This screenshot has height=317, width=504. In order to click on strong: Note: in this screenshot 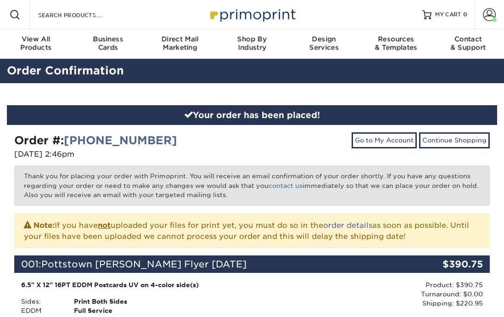, I will do `click(44, 225)`.